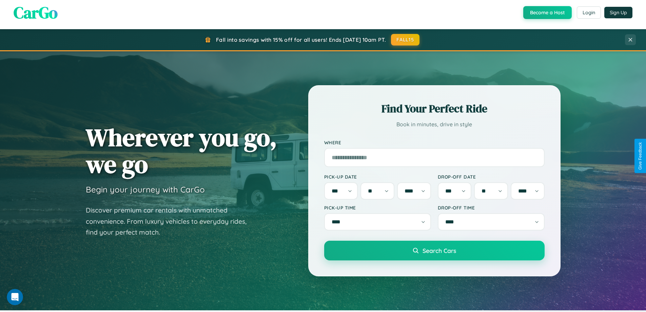  Describe the element at coordinates (378, 207) in the screenshot. I see `label: Pick-up Time` at that location.